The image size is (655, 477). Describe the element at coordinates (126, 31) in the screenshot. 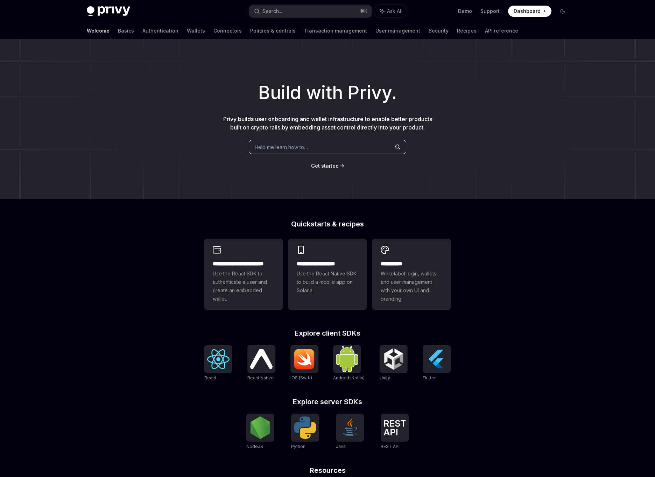

I see `a: Basics` at that location.